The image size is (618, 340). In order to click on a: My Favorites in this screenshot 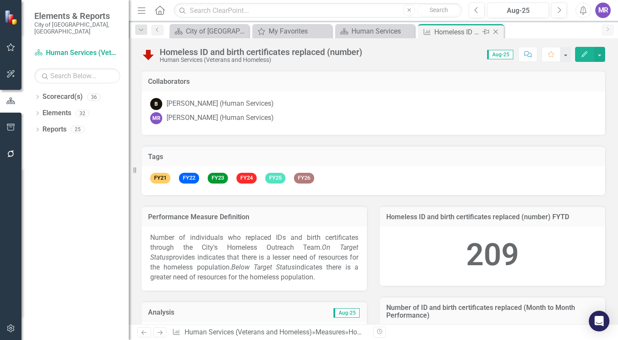, I will do `click(292, 31)`.